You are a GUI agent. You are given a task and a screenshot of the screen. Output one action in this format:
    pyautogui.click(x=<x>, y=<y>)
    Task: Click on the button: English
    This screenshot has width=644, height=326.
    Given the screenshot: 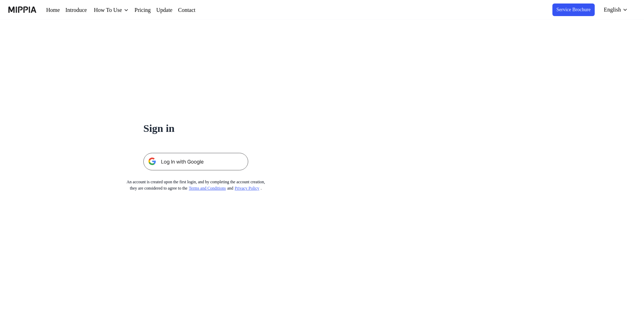 What is the action you would take?
    pyautogui.click(x=615, y=10)
    